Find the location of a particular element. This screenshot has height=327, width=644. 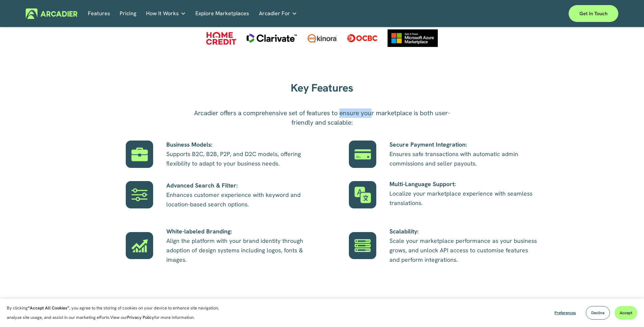

span: Preferences is located at coordinates (565, 313).